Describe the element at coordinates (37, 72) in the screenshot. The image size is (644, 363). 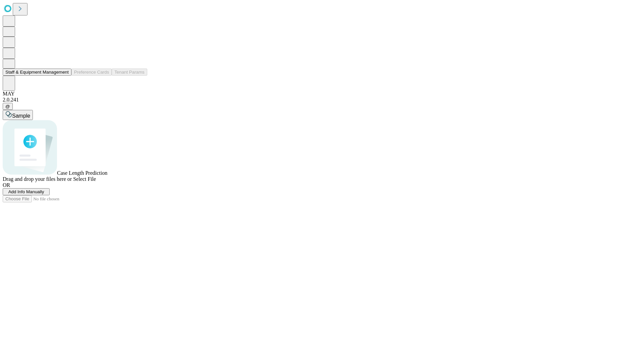
I see `button: Staff & Equipment Management` at that location.